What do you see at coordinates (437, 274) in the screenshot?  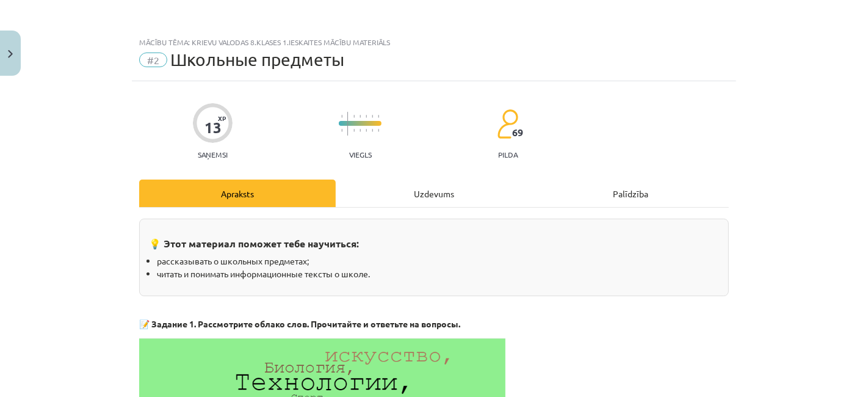 I see `li: читать и понимать информационные тексты о школе.` at bounding box center [437, 274].